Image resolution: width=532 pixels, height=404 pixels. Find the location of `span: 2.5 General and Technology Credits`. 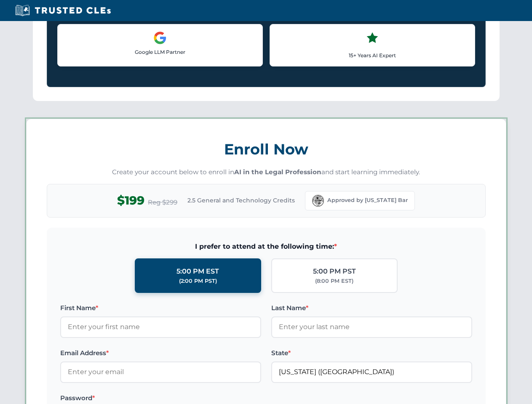

span: 2.5 General and Technology Credits is located at coordinates (241, 200).